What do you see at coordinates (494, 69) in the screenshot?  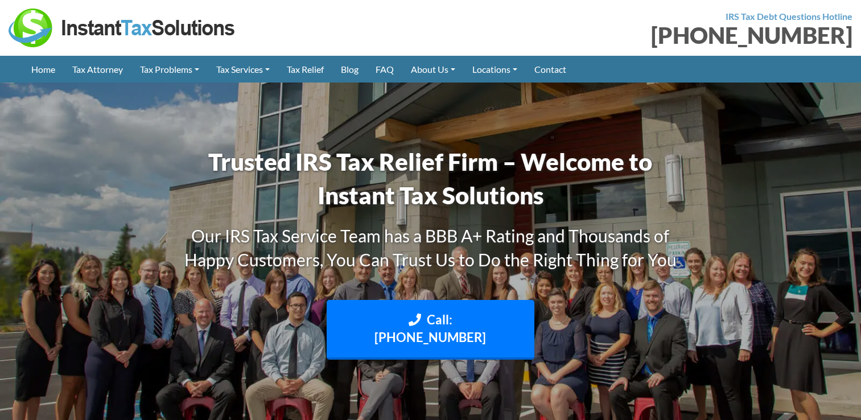 I see `a: Locations` at bounding box center [494, 69].